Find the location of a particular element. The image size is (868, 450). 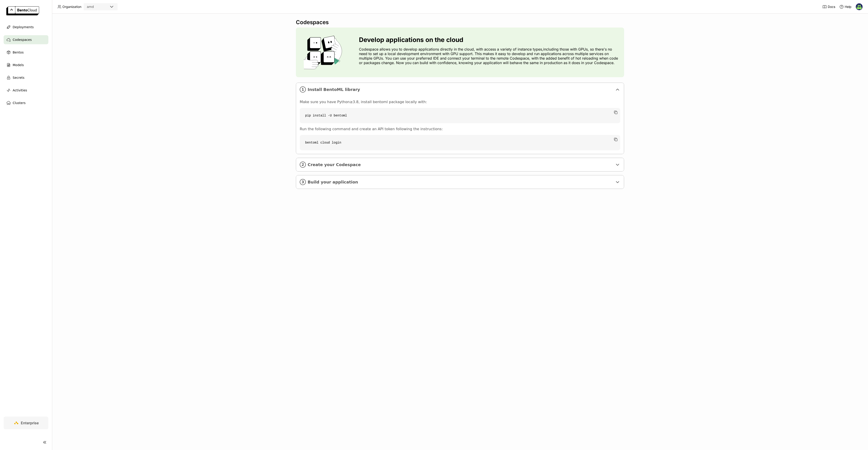

a: Enterprise is located at coordinates (26, 423).